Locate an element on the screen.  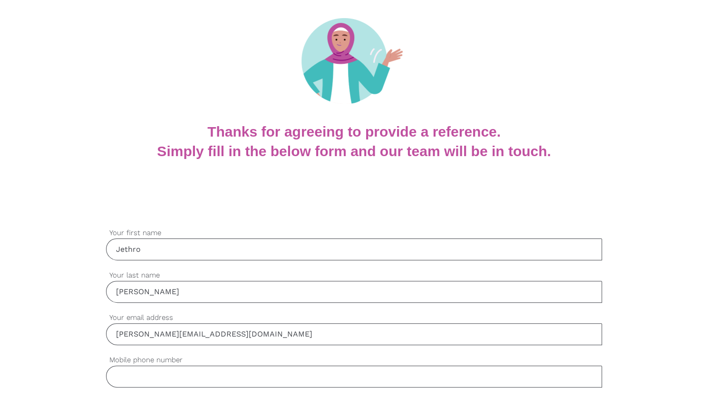
b: Thanks for agreeing to provide a reference. is located at coordinates (354, 131).